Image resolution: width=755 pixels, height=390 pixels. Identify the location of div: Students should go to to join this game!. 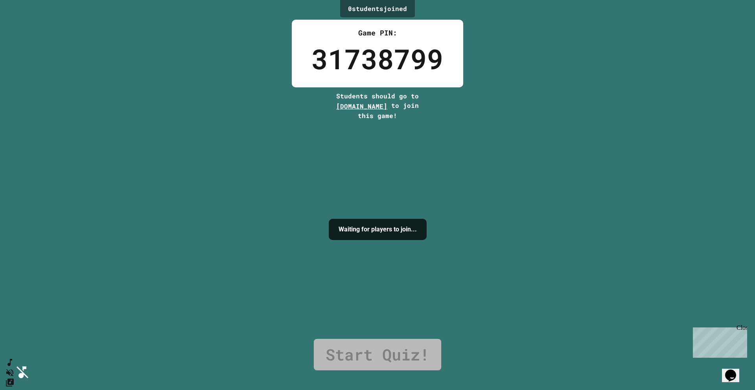
(377, 106).